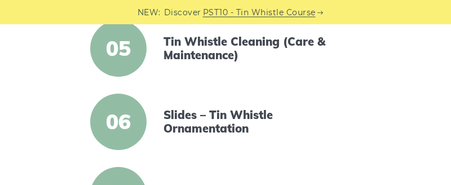 The height and width of the screenshot is (185, 451). I want to click on span: 05, so click(118, 49).